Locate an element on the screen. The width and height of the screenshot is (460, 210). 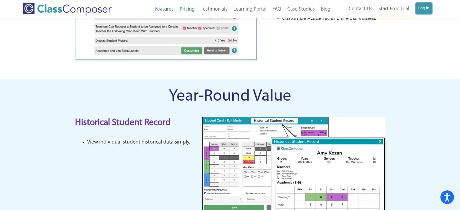
a: Features is located at coordinates (164, 9).